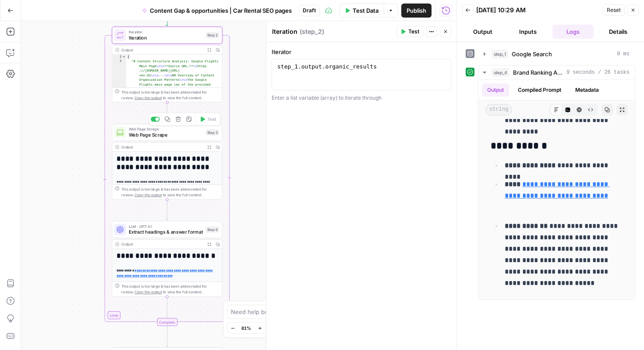  Describe the element at coordinates (623, 54) in the screenshot. I see `span: 0 ms` at that location.